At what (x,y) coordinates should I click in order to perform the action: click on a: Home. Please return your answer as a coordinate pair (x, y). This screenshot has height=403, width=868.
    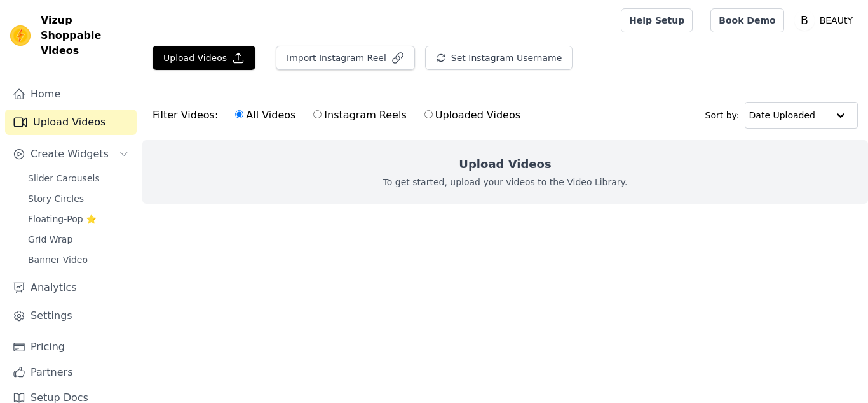
    Looking at the image, I should click on (70, 94).